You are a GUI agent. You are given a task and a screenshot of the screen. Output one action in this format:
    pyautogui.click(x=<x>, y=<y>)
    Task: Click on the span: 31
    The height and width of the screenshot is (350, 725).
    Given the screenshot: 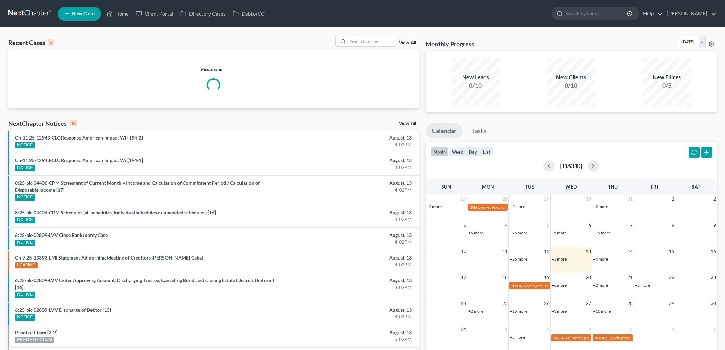 What is the action you would take?
    pyautogui.click(x=463, y=329)
    